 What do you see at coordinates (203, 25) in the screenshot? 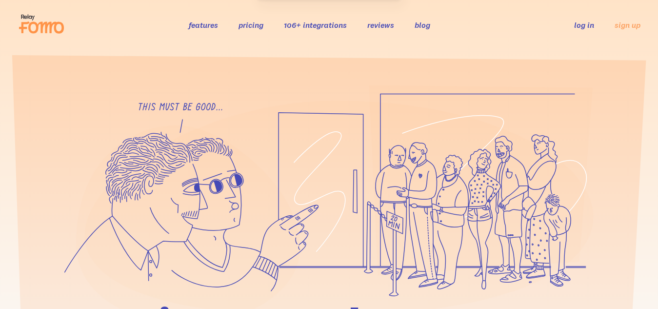
I see `a: features` at bounding box center [203, 25].